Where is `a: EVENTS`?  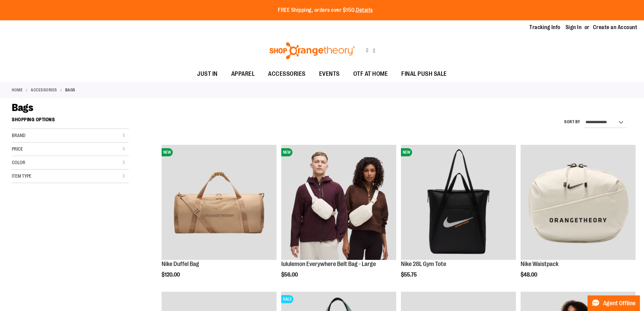
a: EVENTS is located at coordinates (329, 74).